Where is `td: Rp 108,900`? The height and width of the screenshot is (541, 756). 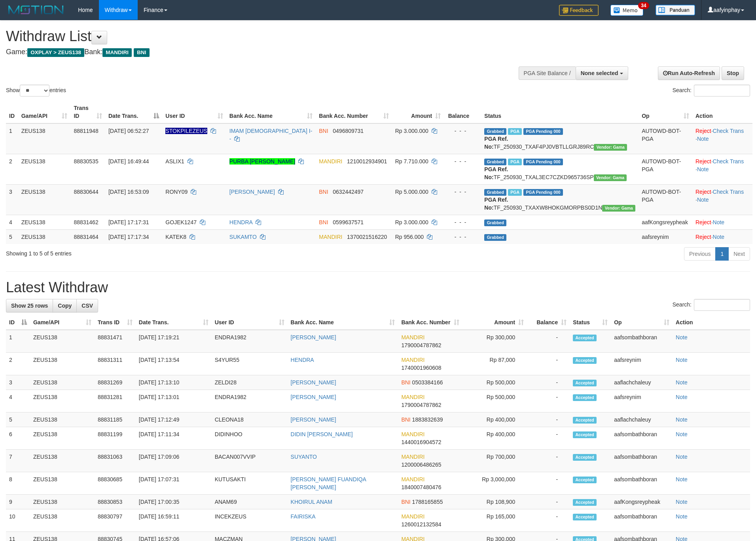 td: Rp 108,900 is located at coordinates (494, 502).